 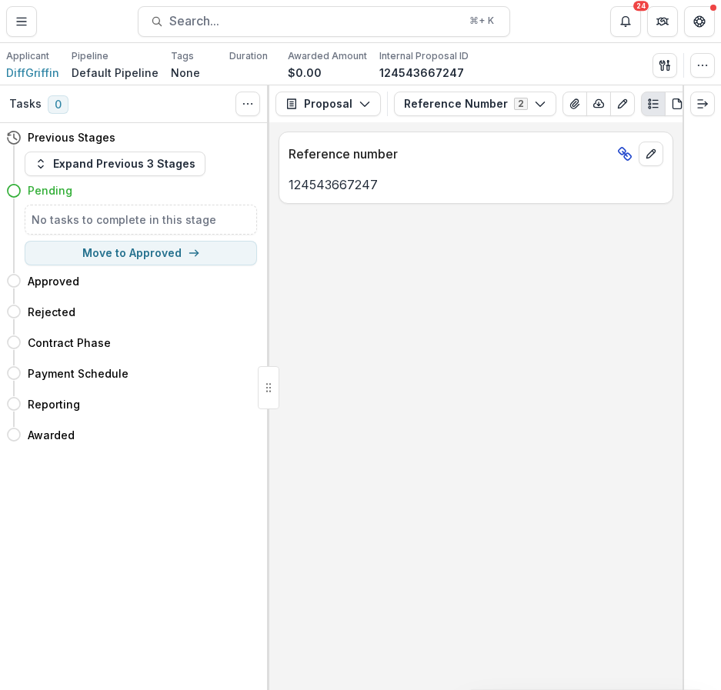 I want to click on div: 24, so click(x=641, y=6).